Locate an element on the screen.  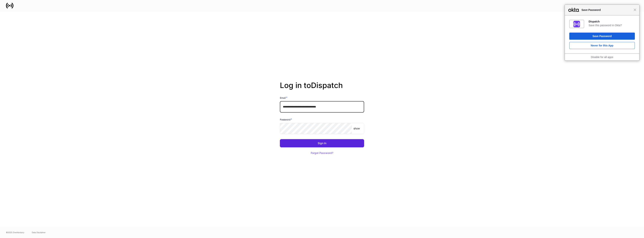
h6: Email is located at coordinates (284, 98).